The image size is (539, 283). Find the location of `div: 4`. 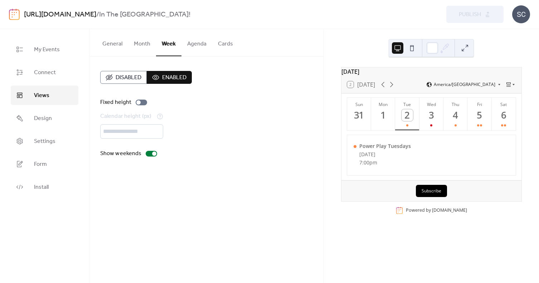

div: 4 is located at coordinates (455, 115).